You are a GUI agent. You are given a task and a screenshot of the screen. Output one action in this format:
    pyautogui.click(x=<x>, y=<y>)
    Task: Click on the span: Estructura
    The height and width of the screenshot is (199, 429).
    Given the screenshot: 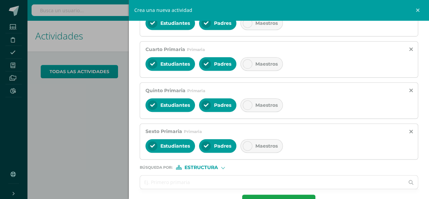 What is the action you would take?
    pyautogui.click(x=201, y=167)
    